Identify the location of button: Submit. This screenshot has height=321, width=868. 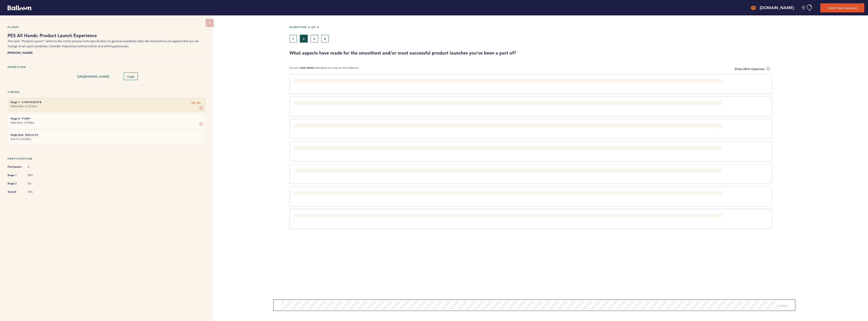
(783, 305).